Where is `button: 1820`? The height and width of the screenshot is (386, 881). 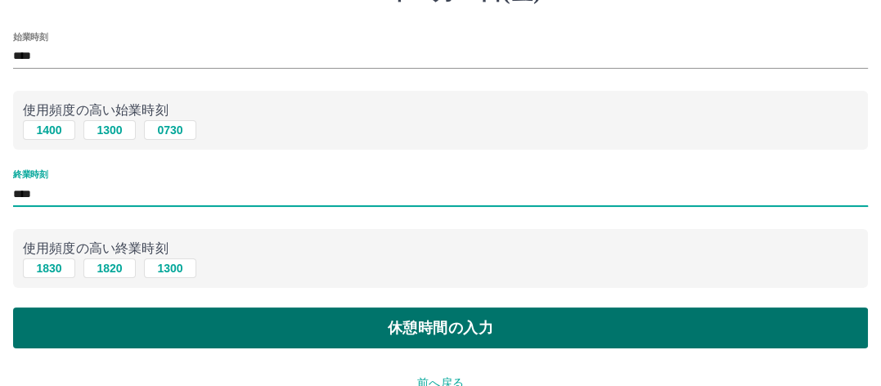
button: 1820 is located at coordinates (110, 268).